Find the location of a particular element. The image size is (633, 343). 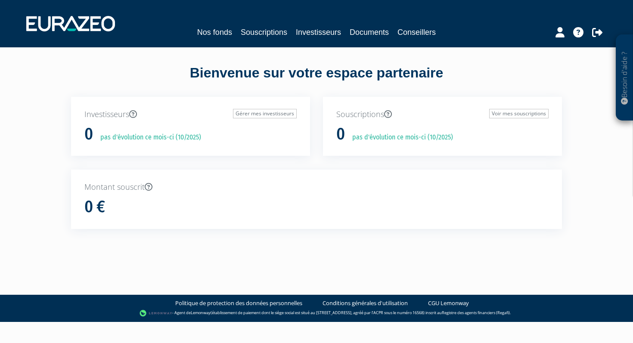

a: Registre des agents financiers (Regafi) is located at coordinates (476, 313).